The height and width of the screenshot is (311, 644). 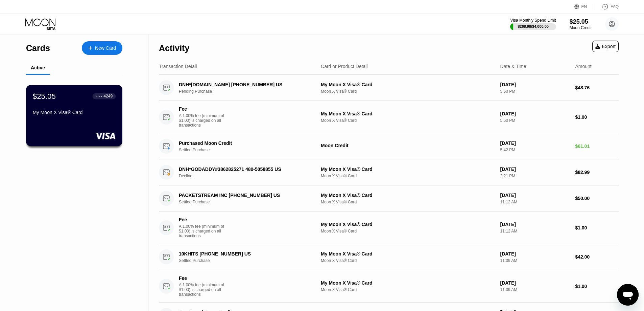 What do you see at coordinates (597, 172) in the screenshot?
I see `div: $82.99` at bounding box center [597, 172].